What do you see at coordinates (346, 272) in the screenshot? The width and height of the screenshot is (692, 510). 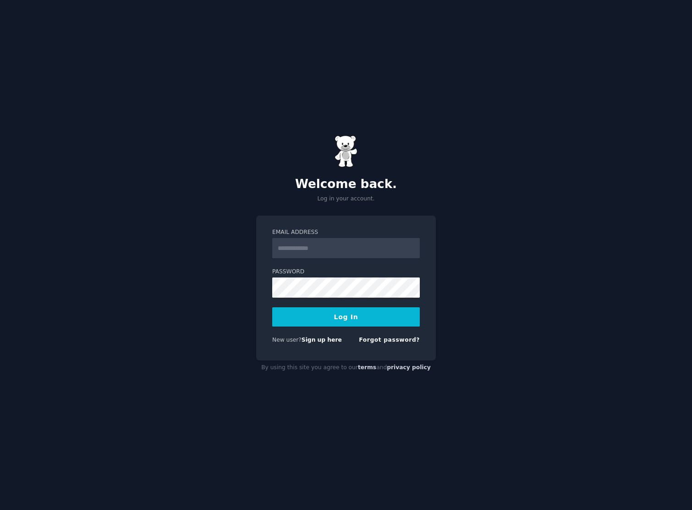 I see `label: Password` at bounding box center [346, 272].